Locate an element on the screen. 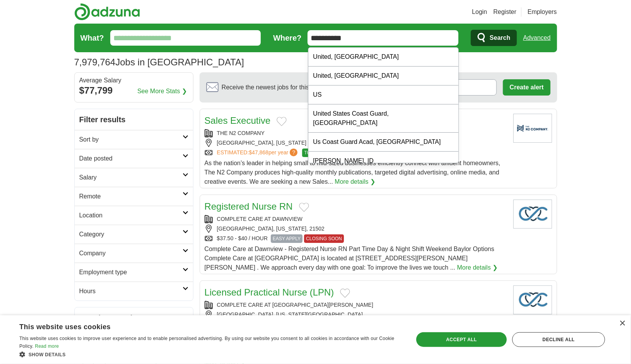  a: See More Stats ❯ is located at coordinates (162, 91).